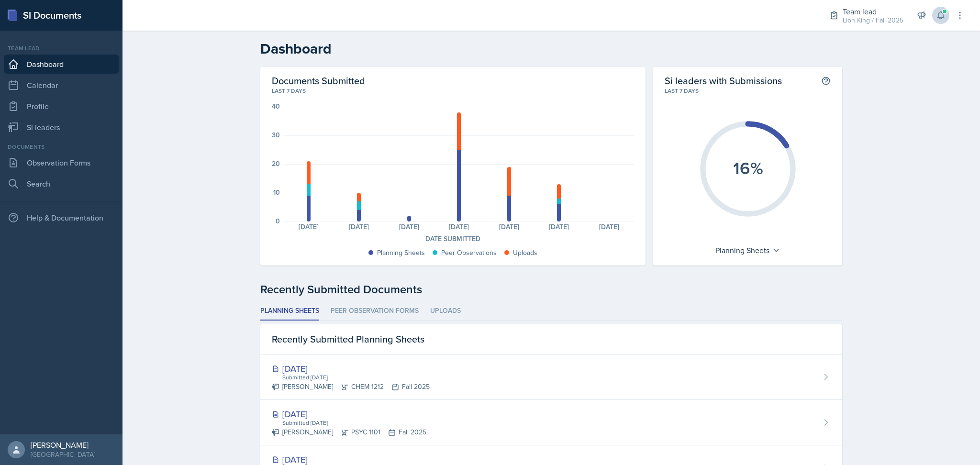 The width and height of the screenshot is (980, 465). Describe the element at coordinates (277, 221) in the screenshot. I see `div: 0` at that location.